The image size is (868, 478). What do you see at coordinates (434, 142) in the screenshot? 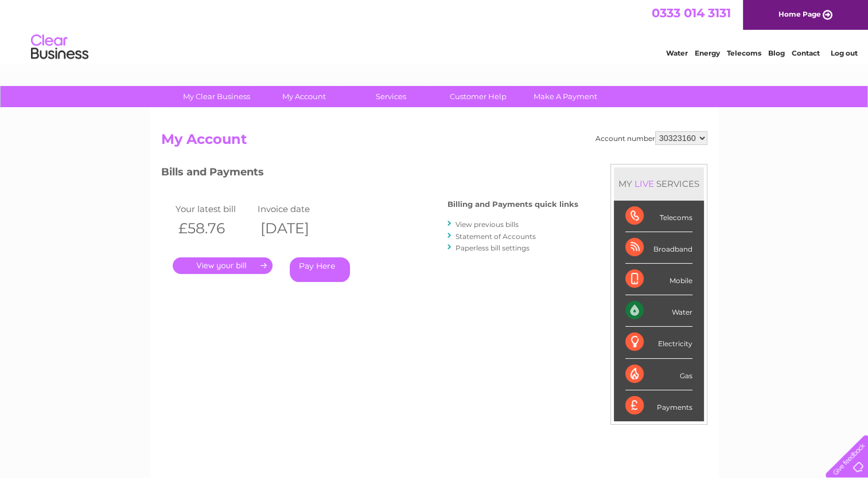
I see `h2: My Account` at bounding box center [434, 142].